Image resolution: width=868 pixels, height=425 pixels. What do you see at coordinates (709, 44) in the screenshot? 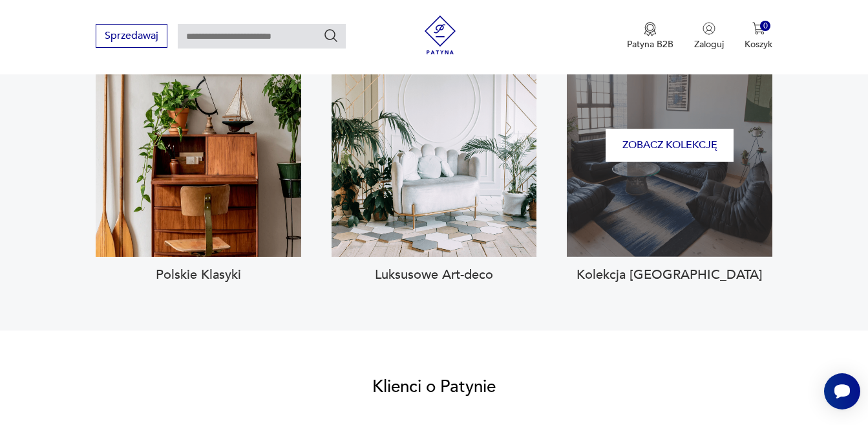
I see `p: Zaloguj` at bounding box center [709, 44].